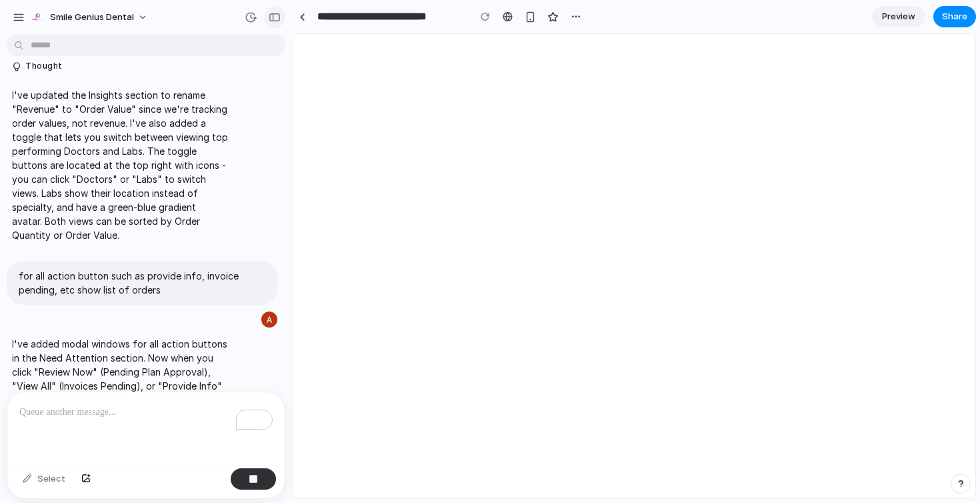 This screenshot has width=980, height=503. Describe the element at coordinates (955, 17) in the screenshot. I see `button: Share` at that location.